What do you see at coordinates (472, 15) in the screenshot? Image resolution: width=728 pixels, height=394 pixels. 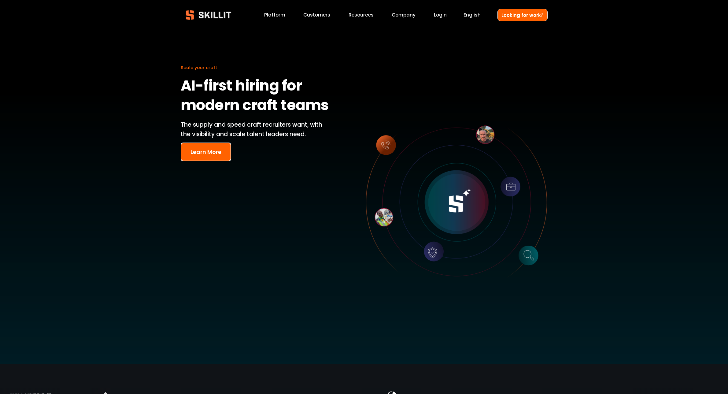 I see `div: language picker` at bounding box center [472, 15].